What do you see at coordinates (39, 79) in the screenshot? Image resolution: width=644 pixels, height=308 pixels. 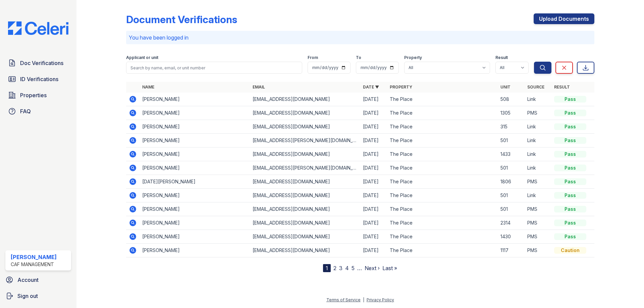 I see `span: ID Verifications` at bounding box center [39, 79].